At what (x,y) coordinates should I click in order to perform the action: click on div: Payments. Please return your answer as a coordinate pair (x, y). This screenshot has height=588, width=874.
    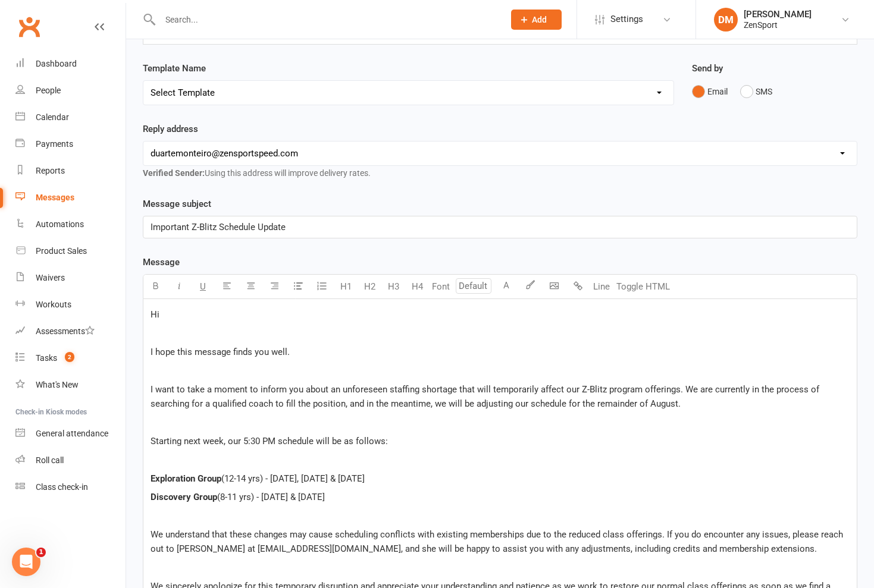
    Looking at the image, I should click on (54, 144).